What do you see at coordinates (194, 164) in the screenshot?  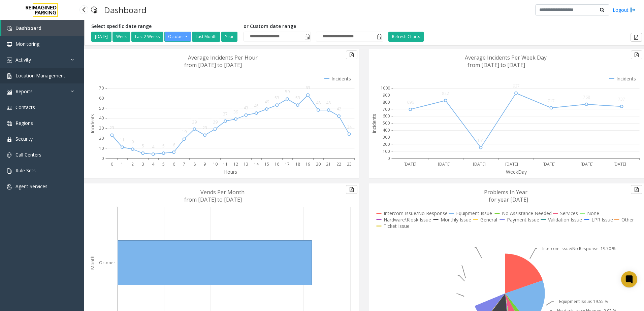 I see `text: 8` at bounding box center [194, 164].